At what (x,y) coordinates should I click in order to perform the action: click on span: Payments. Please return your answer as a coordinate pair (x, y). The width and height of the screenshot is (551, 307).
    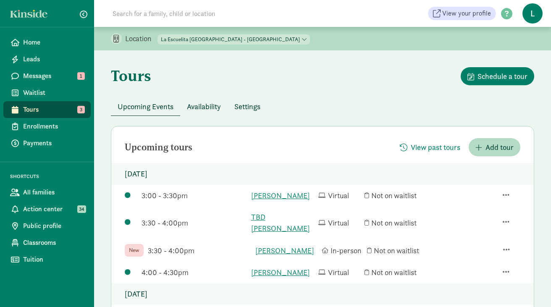
    Looking at the image, I should click on (53, 143).